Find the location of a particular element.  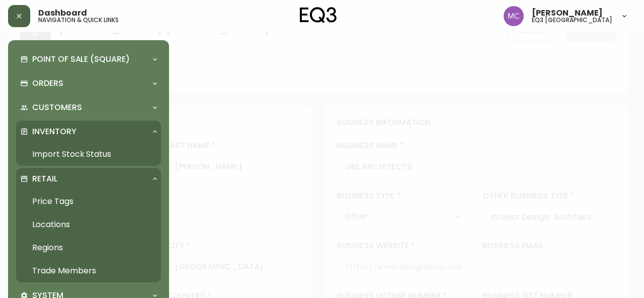

a: Regions is located at coordinates (88, 248).